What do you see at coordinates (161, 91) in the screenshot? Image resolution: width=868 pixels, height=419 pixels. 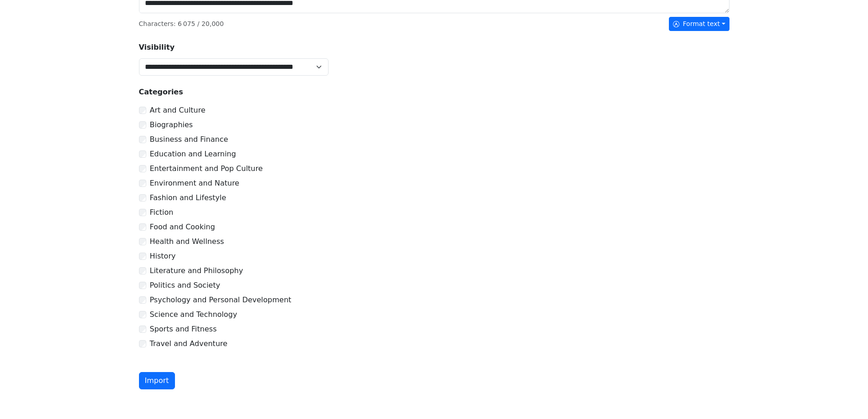 I see `strong: Categories` at bounding box center [161, 91].